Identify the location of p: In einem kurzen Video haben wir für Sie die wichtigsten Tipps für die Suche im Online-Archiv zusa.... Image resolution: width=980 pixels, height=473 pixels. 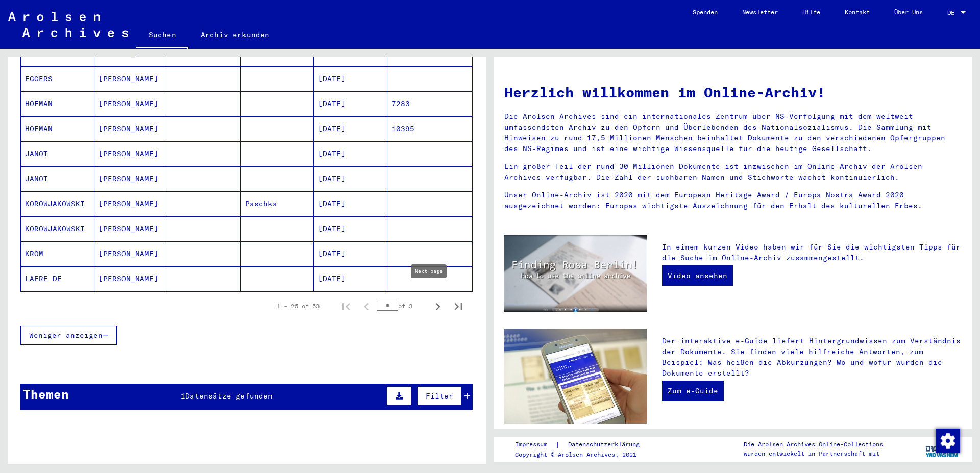
(812, 253).